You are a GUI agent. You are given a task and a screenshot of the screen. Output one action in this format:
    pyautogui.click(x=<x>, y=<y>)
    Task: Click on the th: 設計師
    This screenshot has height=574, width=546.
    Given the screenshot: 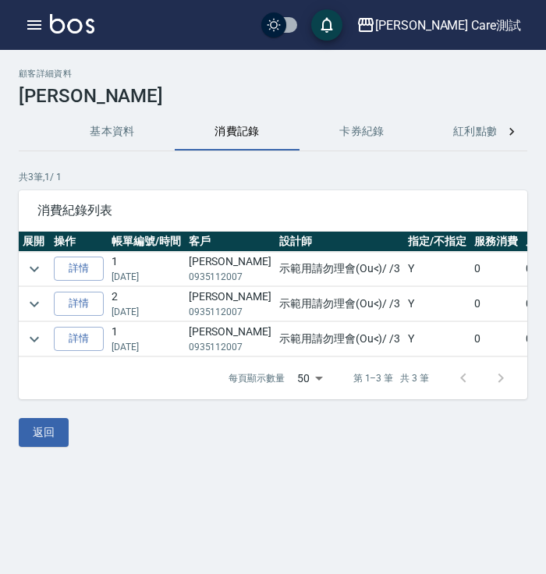 What is the action you would take?
    pyautogui.click(x=340, y=242)
    